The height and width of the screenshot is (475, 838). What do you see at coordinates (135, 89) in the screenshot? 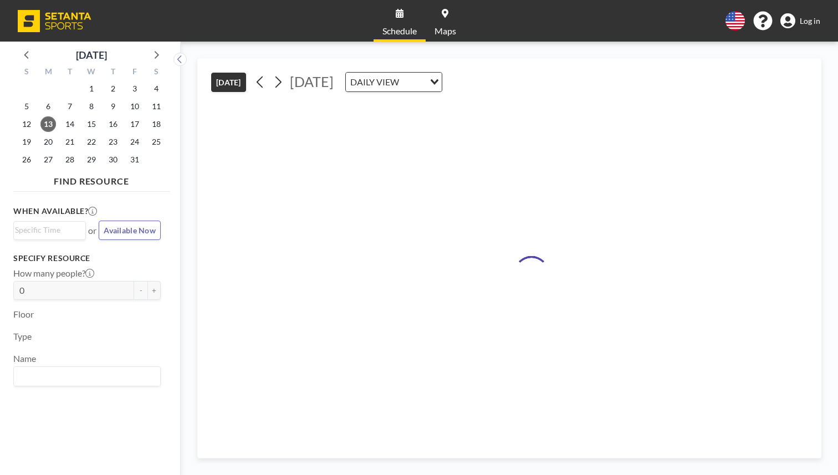
I see `span: Friday, October 3, 2025` at bounding box center [135, 89].